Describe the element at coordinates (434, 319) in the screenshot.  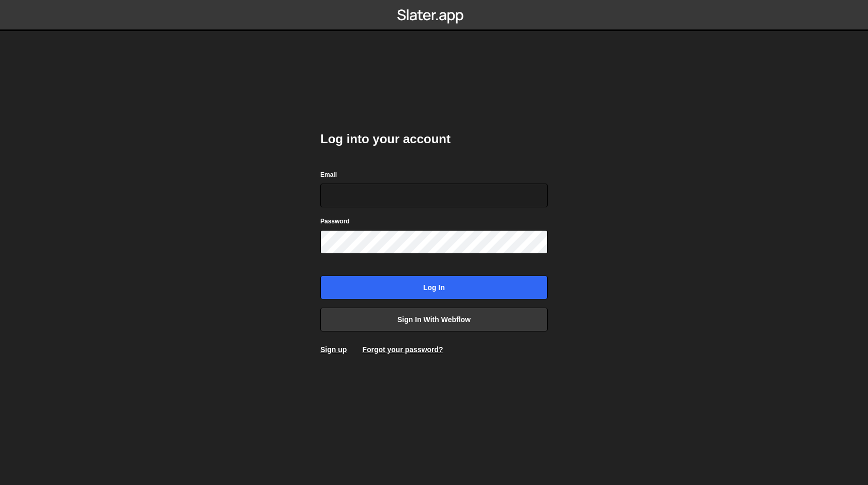
I see `a: Sign in with Webflow` at that location.